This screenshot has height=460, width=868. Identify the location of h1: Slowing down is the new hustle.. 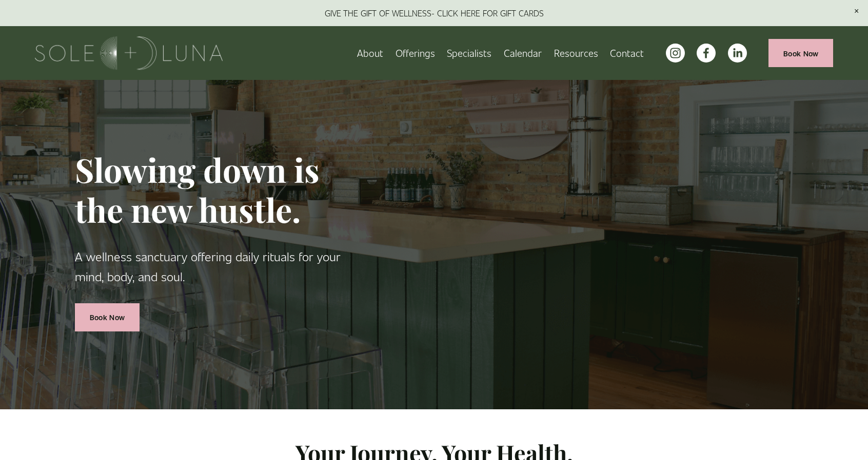
(223, 190).